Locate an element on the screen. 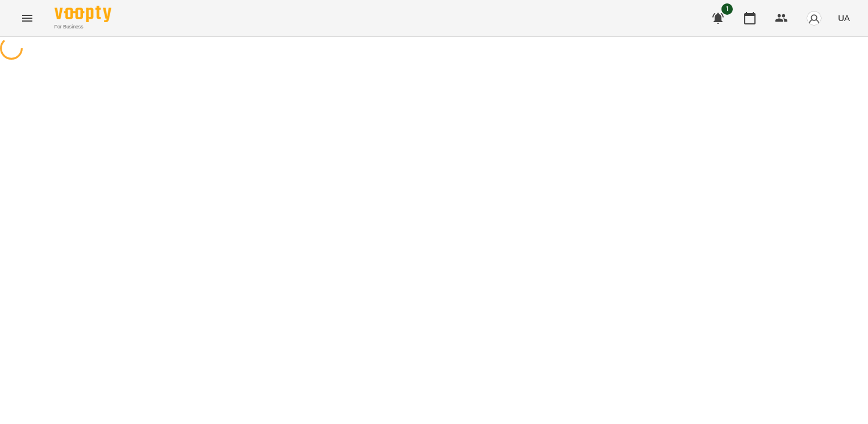  img: avatar_s.png is located at coordinates (814, 18).